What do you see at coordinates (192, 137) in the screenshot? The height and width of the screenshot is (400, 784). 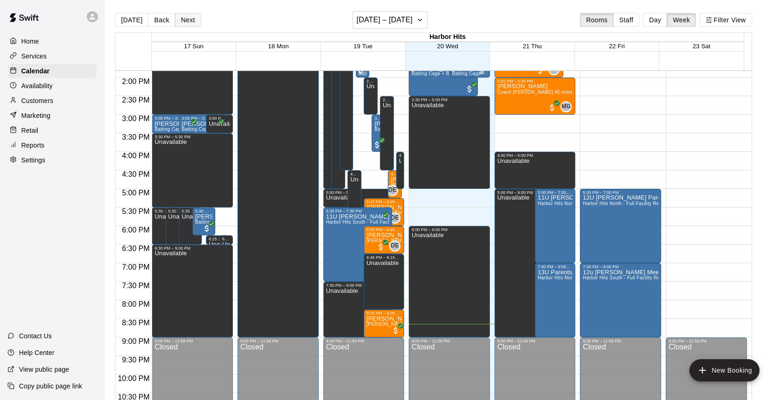 I see `div: 3:30 PM – 5:30 PM` at bounding box center [192, 137].